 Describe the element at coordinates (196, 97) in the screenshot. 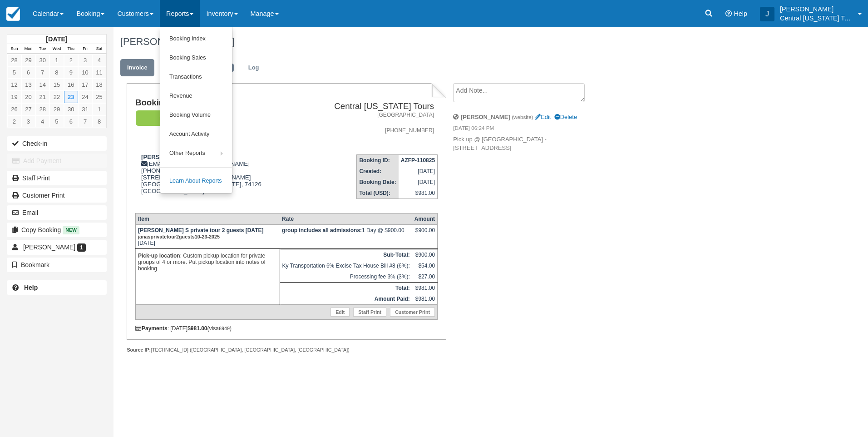

I see `a: Revenue` at that location.